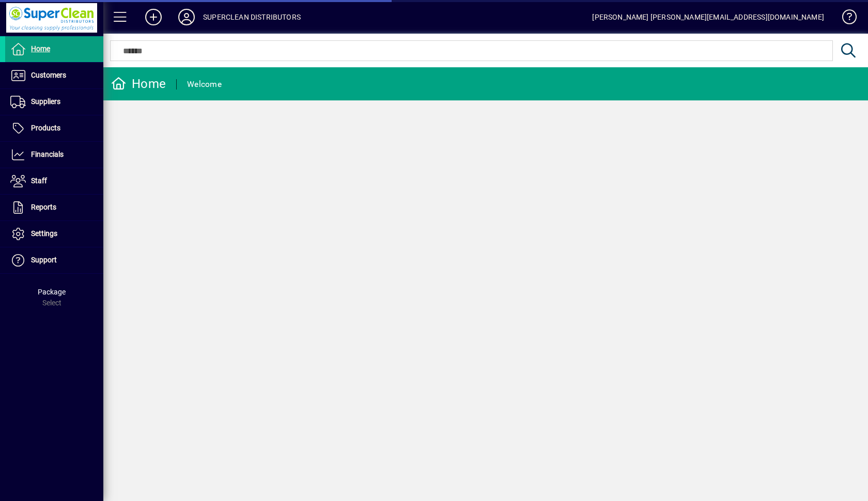 The width and height of the screenshot is (868, 501). I want to click on div: Home, so click(139, 84).